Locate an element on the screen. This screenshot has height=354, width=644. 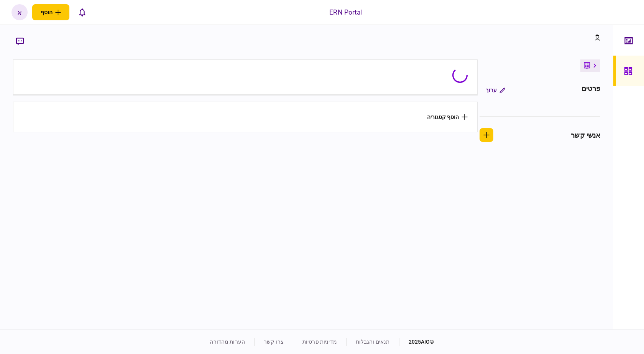
button: פתח תפריט להוספת לקוח is located at coordinates (51, 12).